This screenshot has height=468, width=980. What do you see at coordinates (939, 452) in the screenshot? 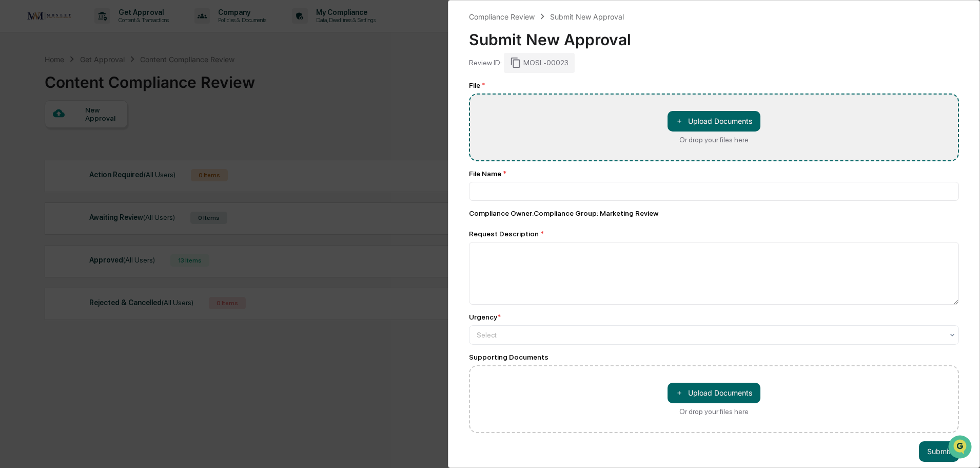
I see `button: Submit` at bounding box center [939, 452].